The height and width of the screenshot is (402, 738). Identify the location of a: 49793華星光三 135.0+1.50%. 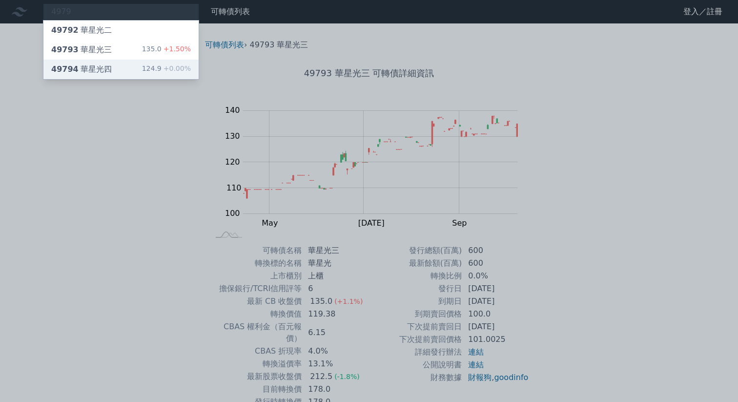
(121, 50).